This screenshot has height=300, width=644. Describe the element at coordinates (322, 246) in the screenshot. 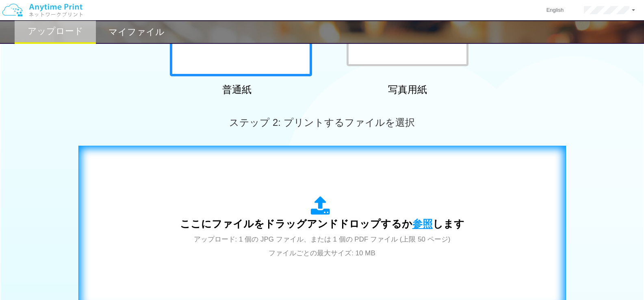

I see `span: アップロード: 1 個の JPG ファイル、または 1 個の PDF ファイル (上限 50 ページ) ファイルごとの最大サイズ: 10 MB` at that location.